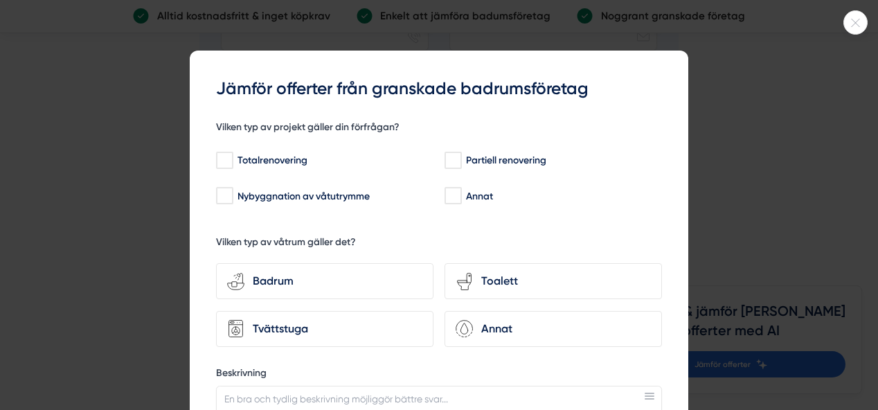  I want to click on input: Partiell renovering, so click(452, 161).